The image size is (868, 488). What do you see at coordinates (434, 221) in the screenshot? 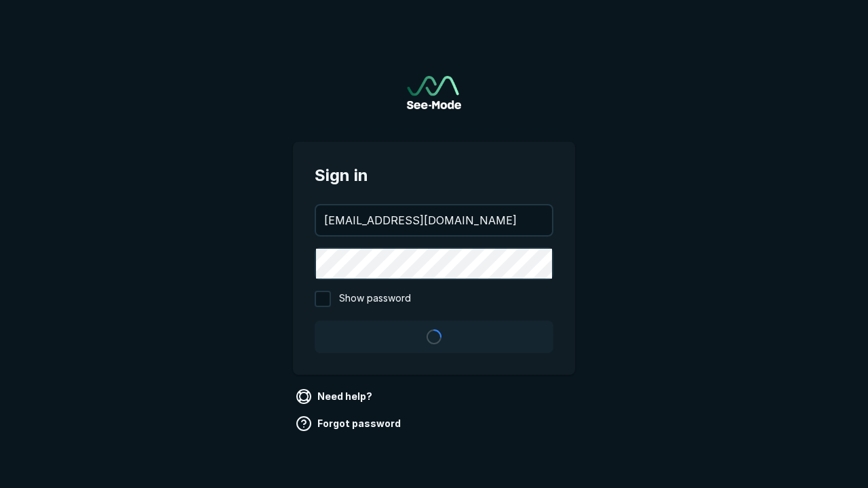
I see `input: your@email.com` at bounding box center [434, 221].